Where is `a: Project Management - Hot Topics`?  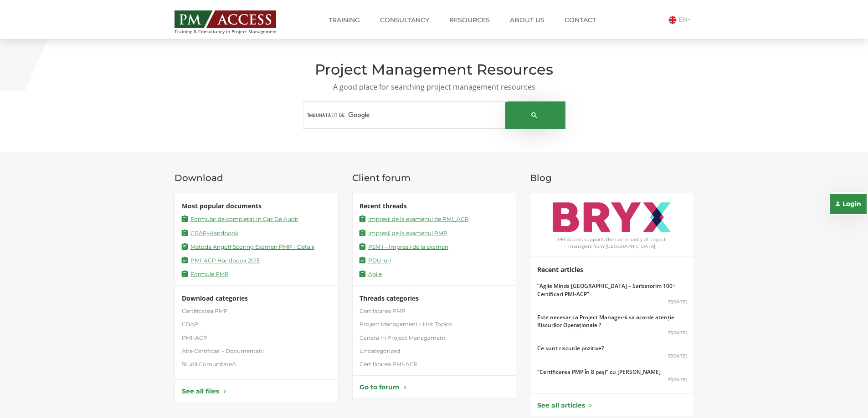
a: Project Management - Hot Topics is located at coordinates (406, 324).